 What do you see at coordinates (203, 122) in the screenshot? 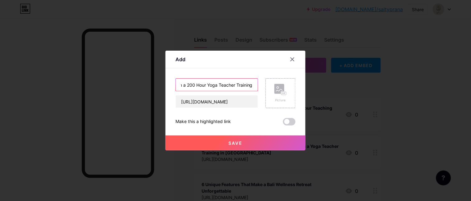
I see `div: Make this a highlighted link` at bounding box center [203, 122].